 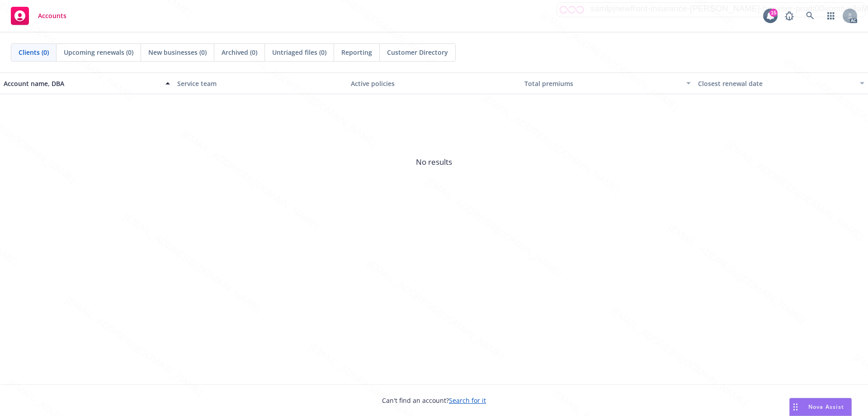 I want to click on div: Total premiums, so click(x=603, y=83).